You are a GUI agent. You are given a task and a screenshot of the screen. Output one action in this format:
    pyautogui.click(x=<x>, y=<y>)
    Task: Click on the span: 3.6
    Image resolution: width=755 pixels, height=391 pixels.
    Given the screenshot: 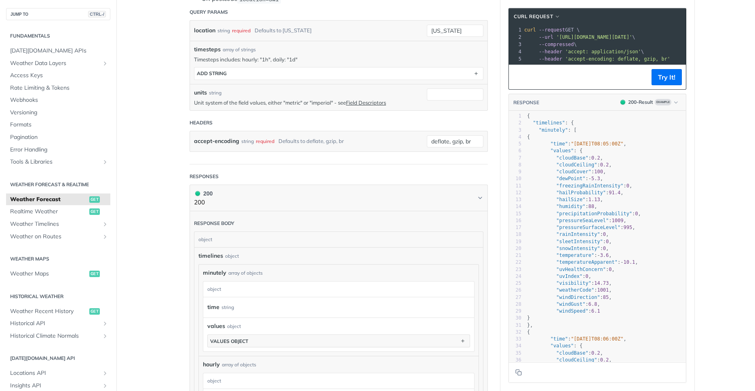 What is the action you would take?
    pyautogui.click(x=605, y=255)
    